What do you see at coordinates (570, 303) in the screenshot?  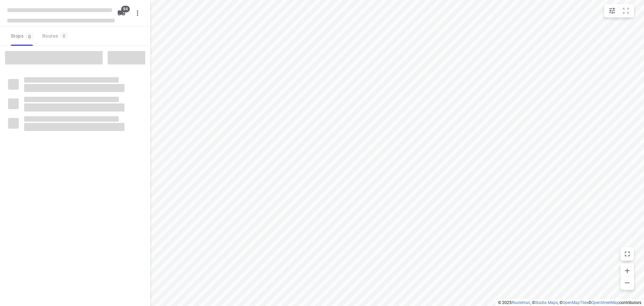 I see `li: © 2025 , © , © © contributors` at bounding box center [570, 303].